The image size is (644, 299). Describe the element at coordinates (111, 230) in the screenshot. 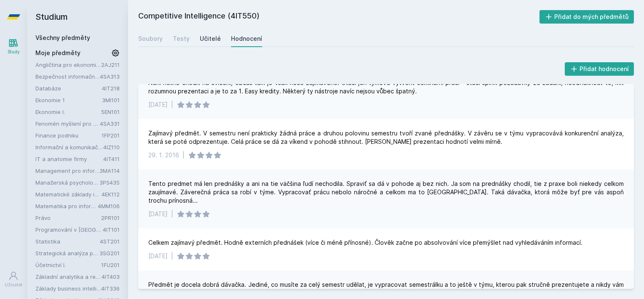

I see `a: 4IT101` at that location.